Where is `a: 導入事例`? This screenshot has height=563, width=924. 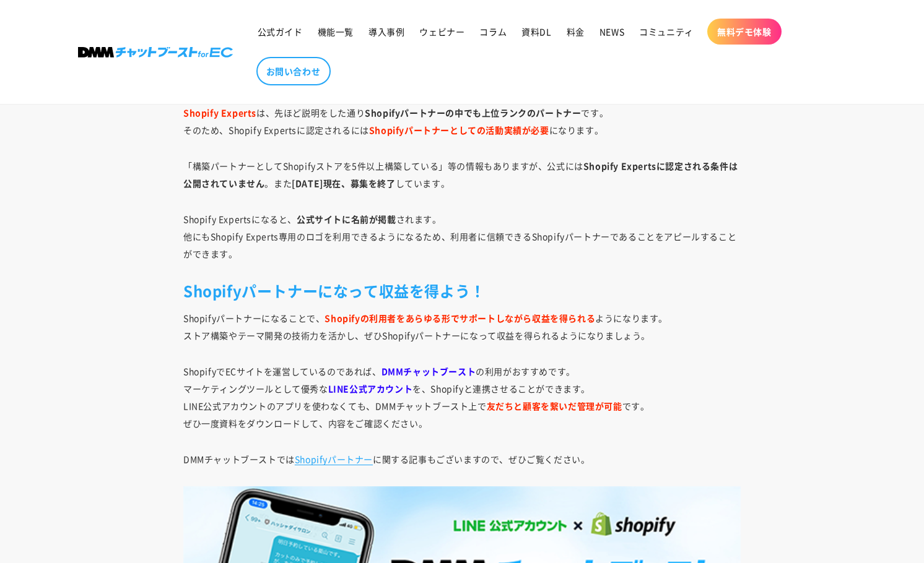 a: 導入事例 is located at coordinates (387, 31).